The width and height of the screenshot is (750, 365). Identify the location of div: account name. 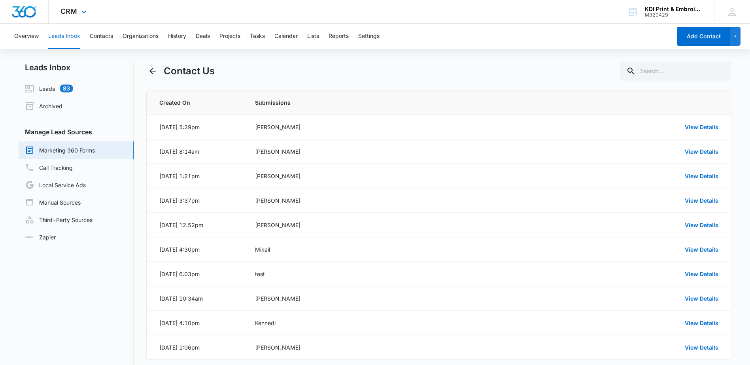
(674, 9).